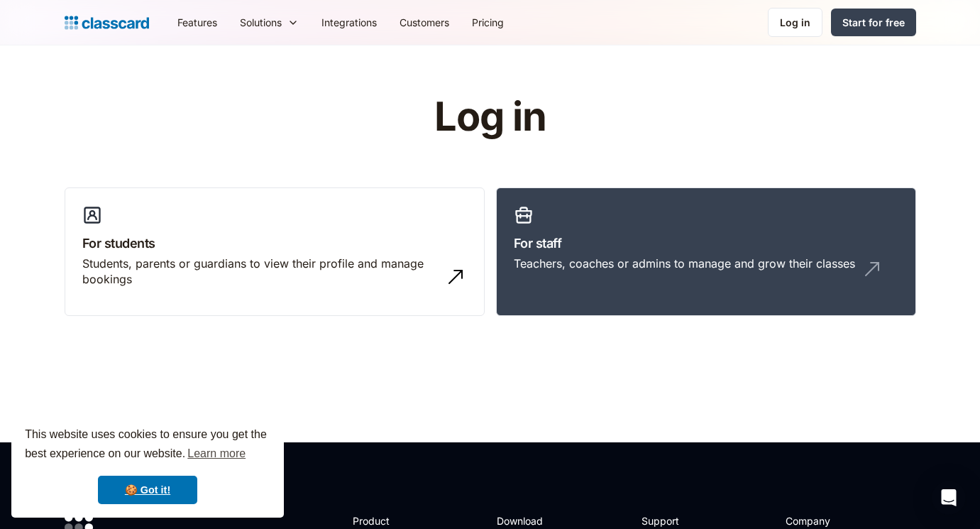 The width and height of the screenshot is (980, 529). What do you see at coordinates (147, 445) in the screenshot?
I see `span: This website uses cookies to ensure you get the best experience on our website.` at bounding box center [147, 445].